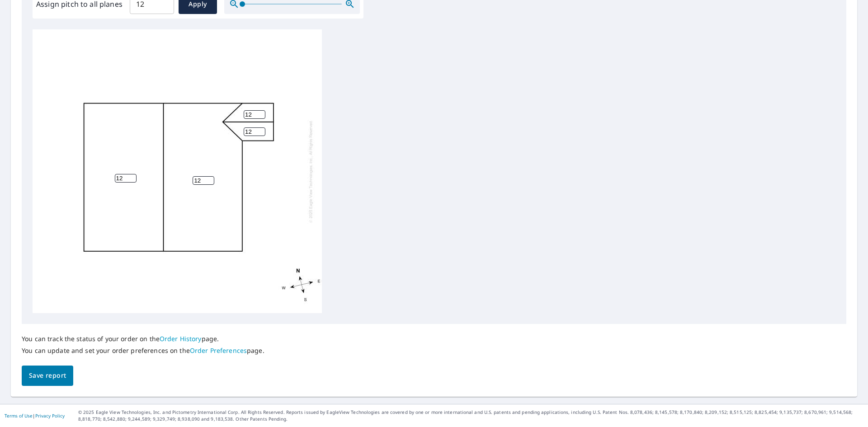  What do you see at coordinates (50, 416) in the screenshot?
I see `a: Privacy Policy` at bounding box center [50, 416].